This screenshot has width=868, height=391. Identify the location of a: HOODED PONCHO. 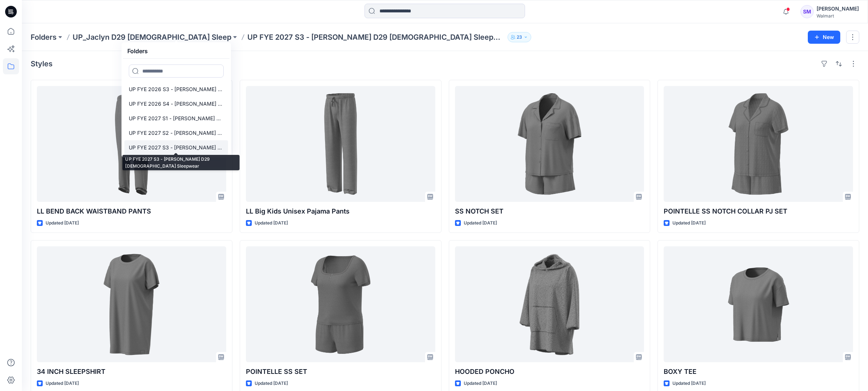
(550, 305).